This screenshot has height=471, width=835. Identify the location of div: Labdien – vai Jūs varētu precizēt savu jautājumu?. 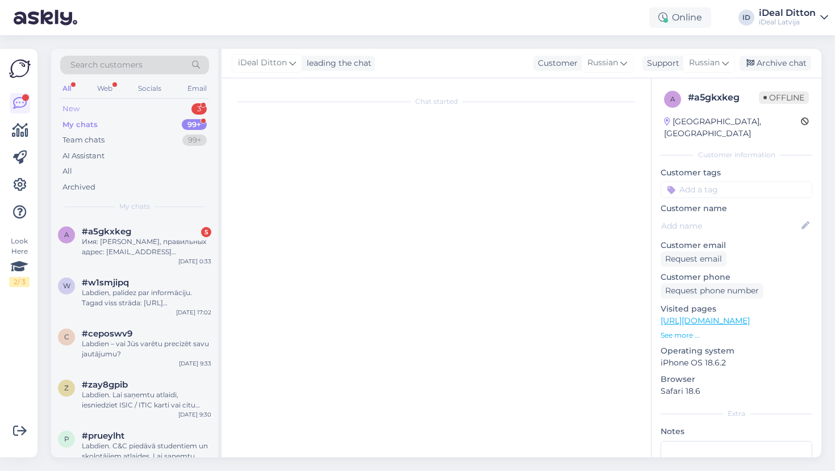
(146, 349).